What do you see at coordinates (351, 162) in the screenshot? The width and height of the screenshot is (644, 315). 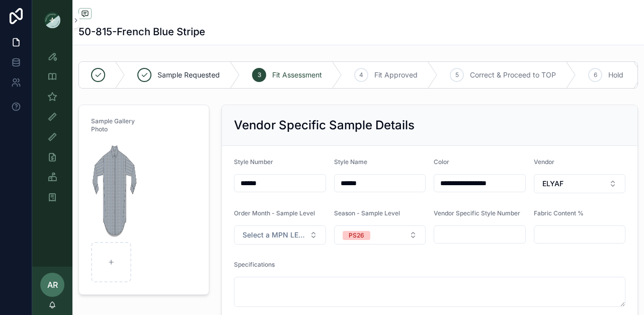 I see `span: Style Name` at bounding box center [351, 162].